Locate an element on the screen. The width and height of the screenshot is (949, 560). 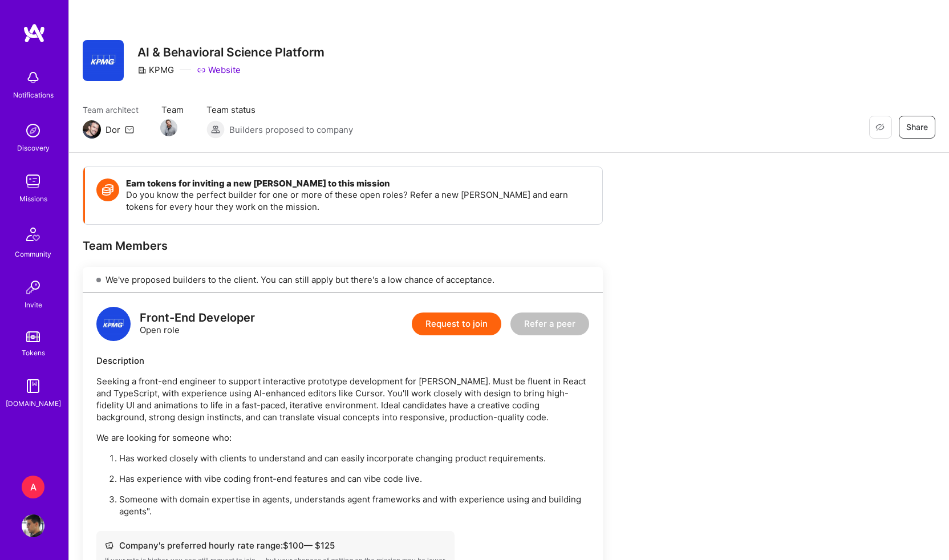
img: tokens is located at coordinates (33, 336).